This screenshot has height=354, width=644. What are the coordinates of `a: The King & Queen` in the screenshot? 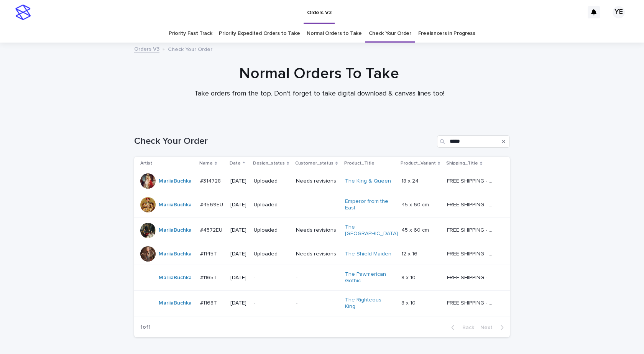 It's located at (368, 181).